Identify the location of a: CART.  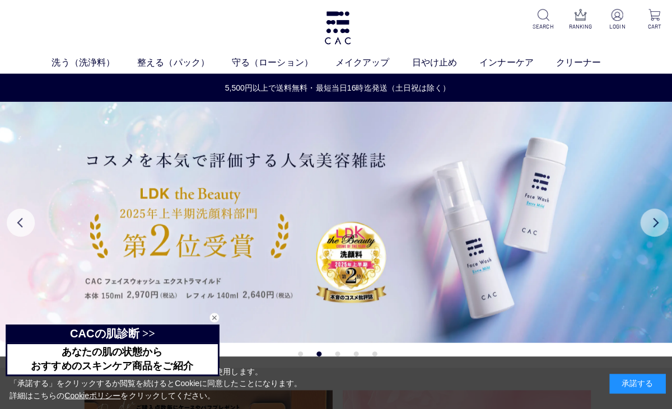
(651, 20).